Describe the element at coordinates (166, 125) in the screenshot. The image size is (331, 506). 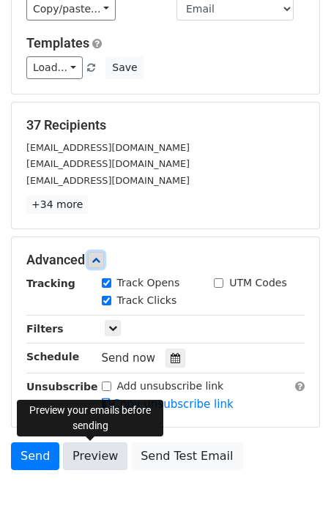
I see `h5: 37 Recipients` at that location.